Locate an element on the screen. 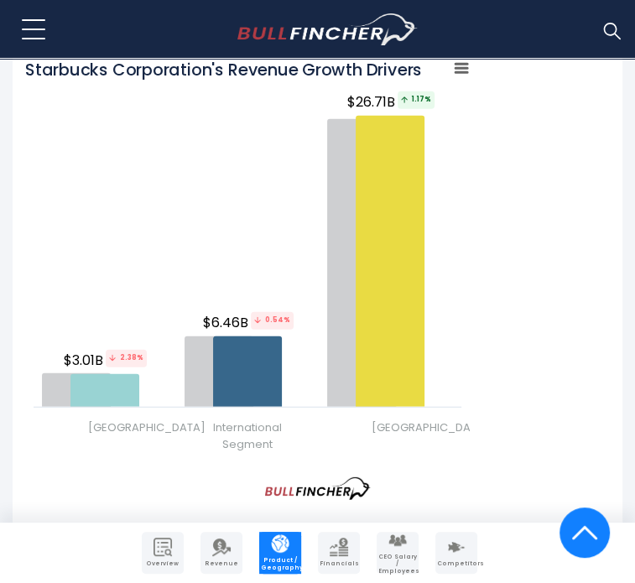 This screenshot has height=583, width=635. span: 1.17% is located at coordinates (416, 100).